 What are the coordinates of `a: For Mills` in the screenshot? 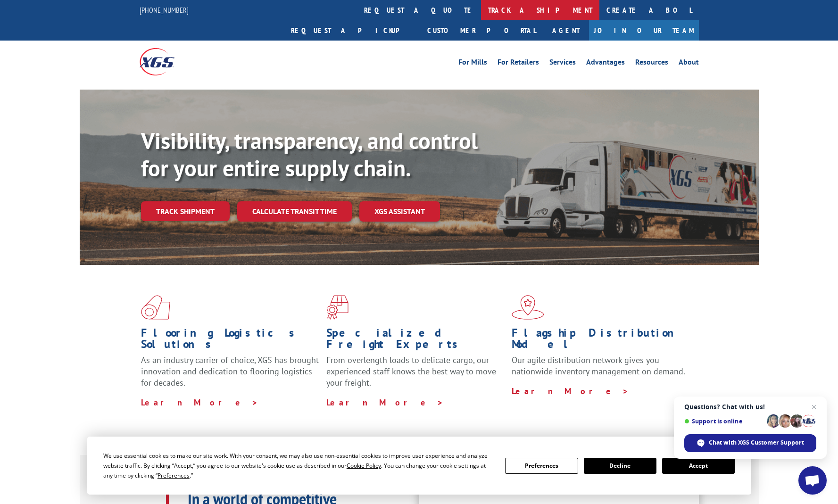 It's located at (473, 64).